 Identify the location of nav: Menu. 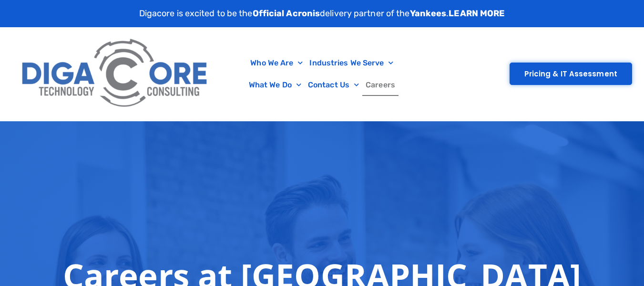
(322, 74).